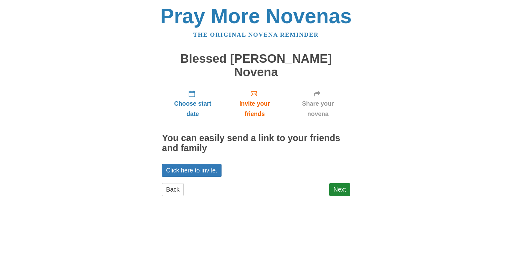  I want to click on a: The original novena reminder, so click(256, 34).